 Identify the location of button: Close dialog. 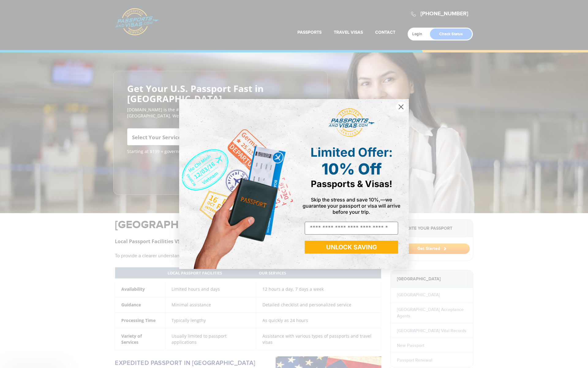
(401, 107).